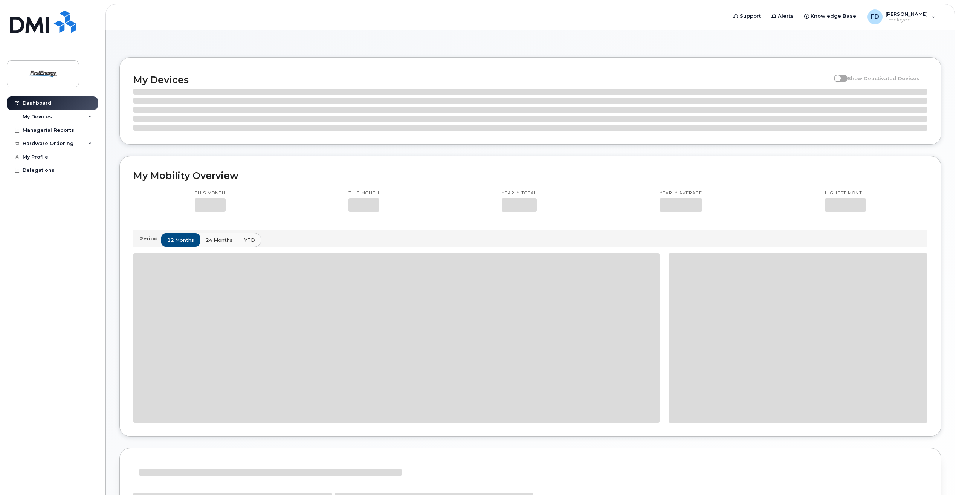 This screenshot has height=495, width=959. I want to click on input: Show Deactivated Devices, so click(837, 74).